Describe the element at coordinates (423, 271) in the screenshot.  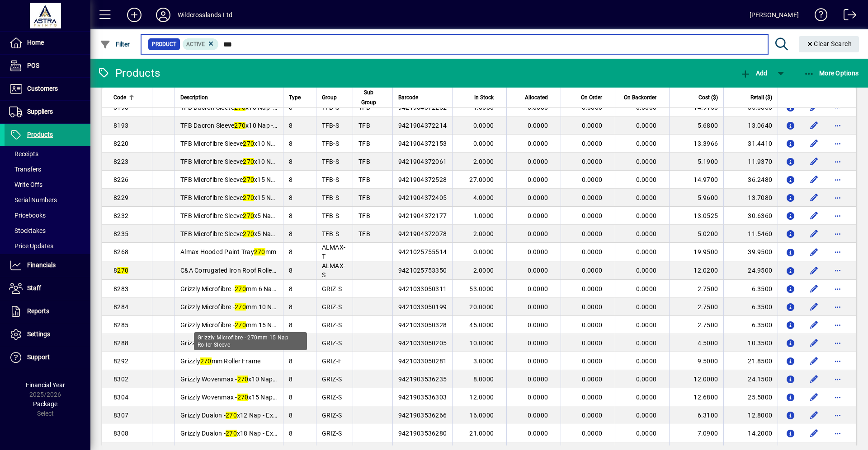
I see `span: 9421025753350` at that location.